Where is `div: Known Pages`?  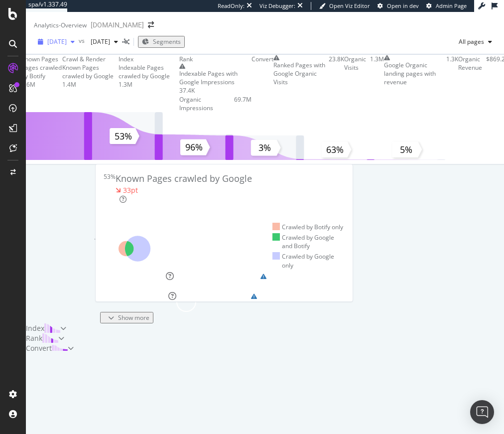 div: Known Pages is located at coordinates (40, 59).